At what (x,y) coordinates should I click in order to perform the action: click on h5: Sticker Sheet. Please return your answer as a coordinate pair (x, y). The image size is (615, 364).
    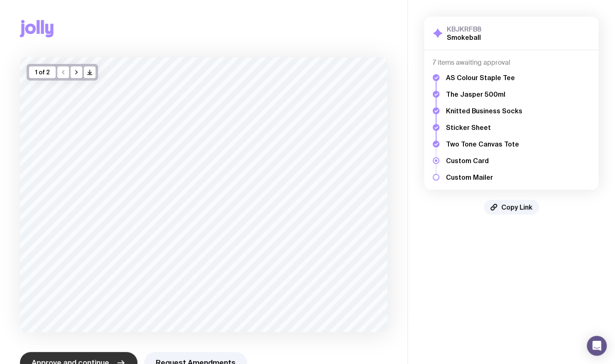
    Looking at the image, I should click on (484, 127).